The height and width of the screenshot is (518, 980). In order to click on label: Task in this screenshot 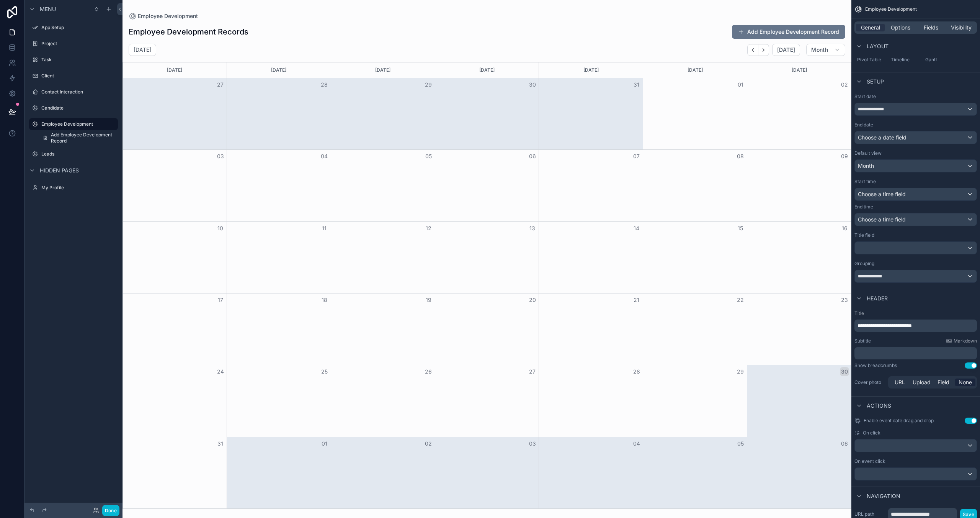, I will do `click(79, 60)`.